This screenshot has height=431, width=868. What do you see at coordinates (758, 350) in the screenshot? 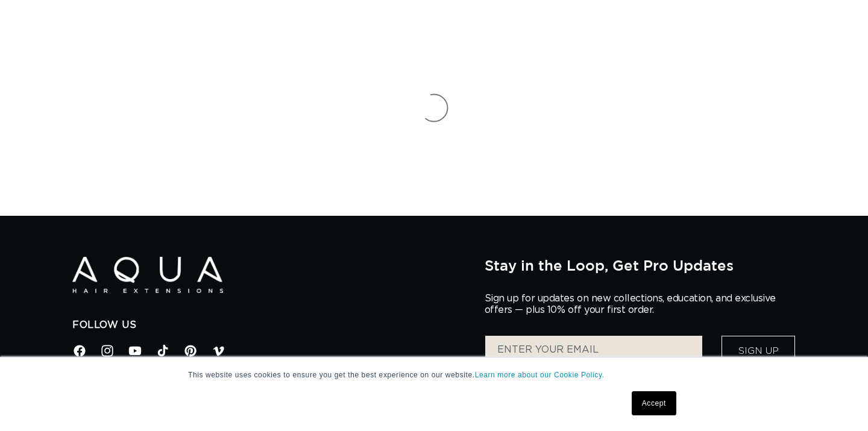
I see `button: Sign Up` at bounding box center [758, 350].